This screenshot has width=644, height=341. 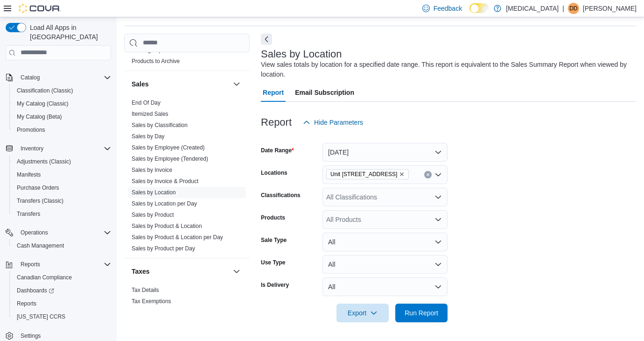 I want to click on span: Itemized Sales, so click(x=150, y=114).